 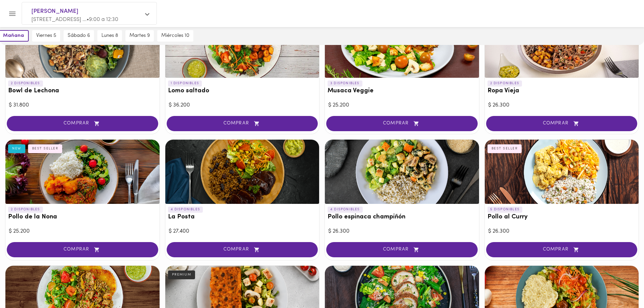 What do you see at coordinates (83, 105) in the screenshot?
I see `div: $ 31.800` at bounding box center [83, 105].